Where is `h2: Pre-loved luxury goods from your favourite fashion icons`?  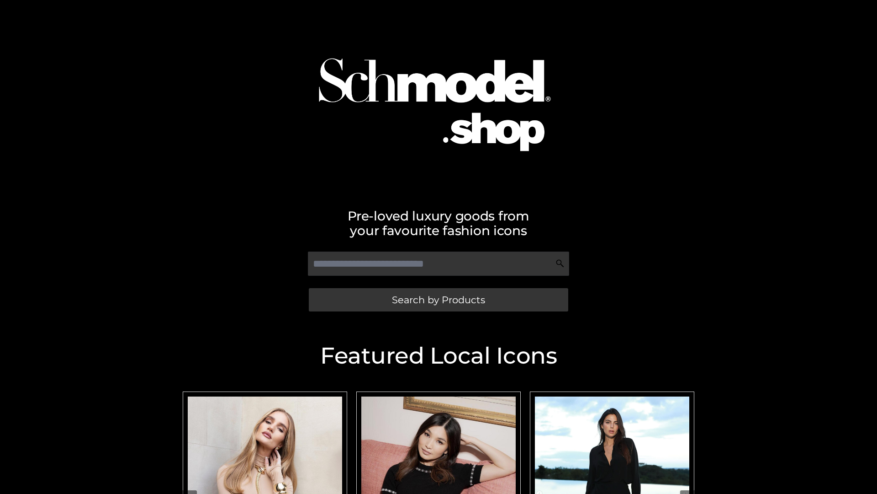 h2: Pre-loved luxury goods from your favourite fashion icons is located at coordinates (439, 223).